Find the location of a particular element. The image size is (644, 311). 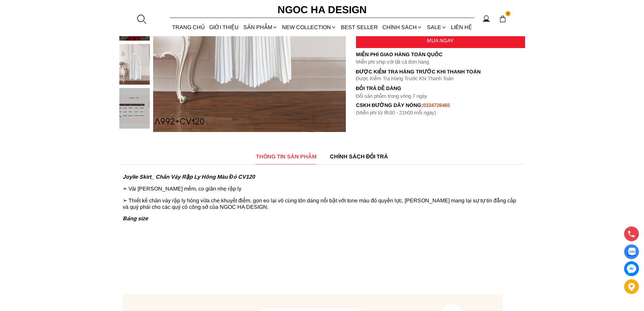

font: Đổi sản phẩm trong vòng 7 ngày is located at coordinates (392, 96).